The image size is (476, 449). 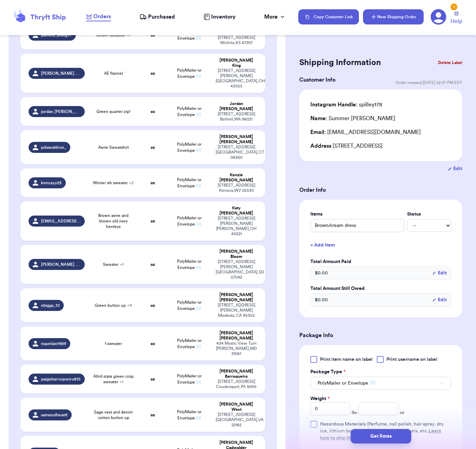 What do you see at coordinates (113, 183) in the screenshot?
I see `span: Winter ish sweater` at bounding box center [113, 183].